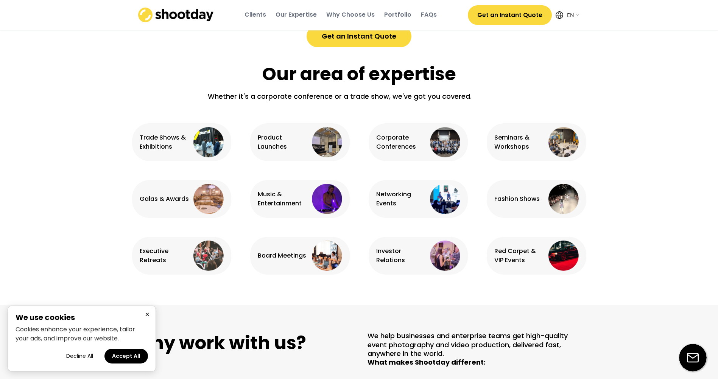  I want to click on div: Seminars & Workshops, so click(520, 142).